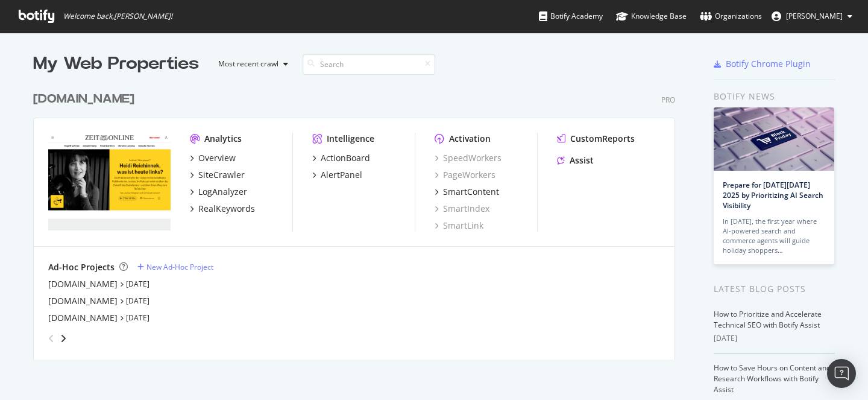 Image resolution: width=868 pixels, height=400 pixels. Describe the element at coordinates (116, 64) in the screenshot. I see `div: My Web Properties` at that location.